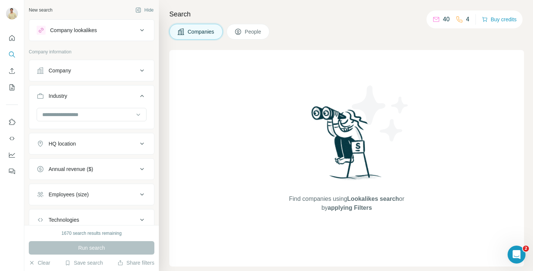 The width and height of the screenshot is (533, 271). What do you see at coordinates (92, 234) in the screenshot?
I see `div: 1670 search results remaining` at bounding box center [92, 234].